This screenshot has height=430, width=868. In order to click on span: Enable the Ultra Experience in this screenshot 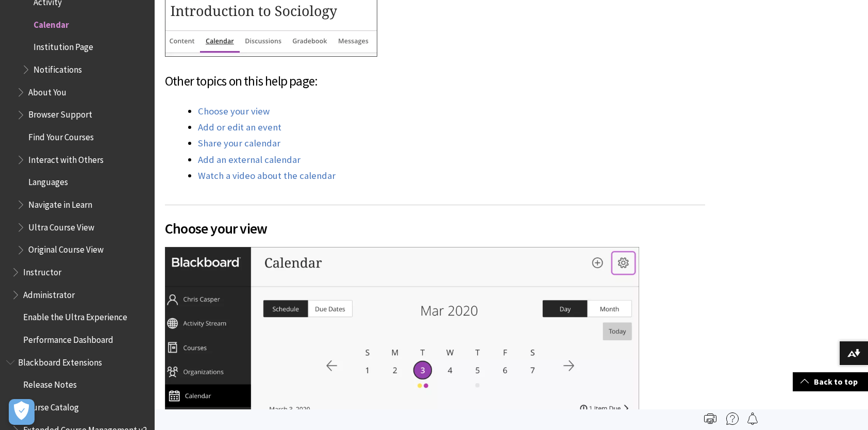, I will do `click(75, 316)`.